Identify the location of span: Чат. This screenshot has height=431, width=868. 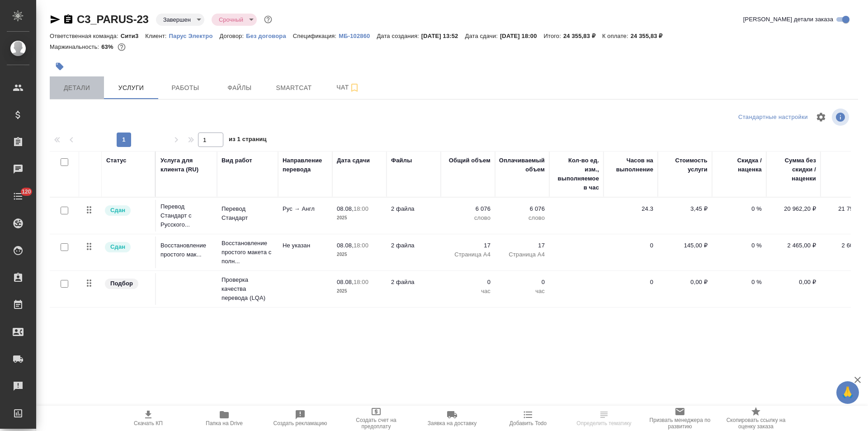
(348, 87).